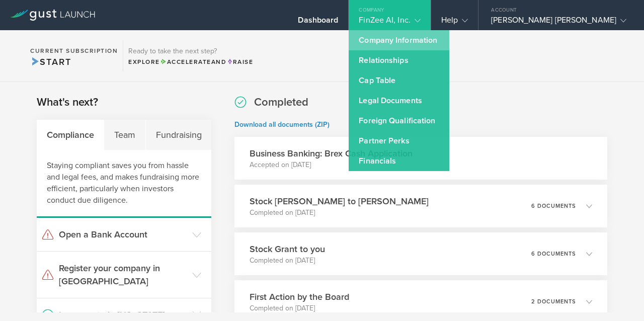 This screenshot has height=321, width=644. What do you see at coordinates (554, 301) in the screenshot?
I see `p: 2 documents` at bounding box center [554, 301].